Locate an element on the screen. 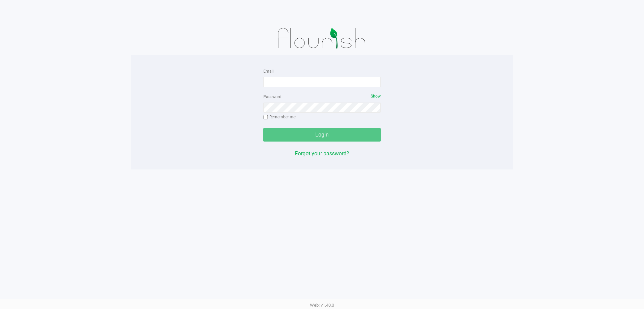 The height and width of the screenshot is (309, 644). input: Remember me is located at coordinates (266, 117).